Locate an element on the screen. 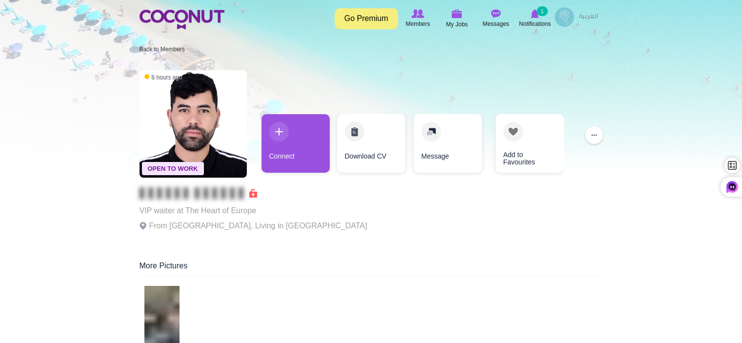 The image size is (742, 343). a: Download CV is located at coordinates (371, 143).